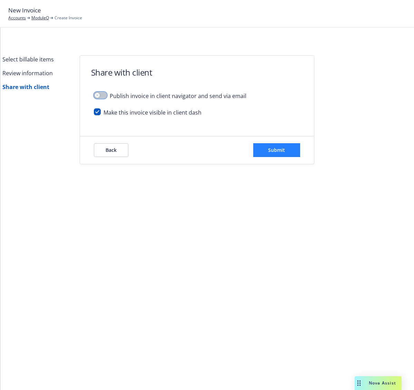 The height and width of the screenshot is (390, 414). I want to click on button: Nova Assist, so click(378, 383).